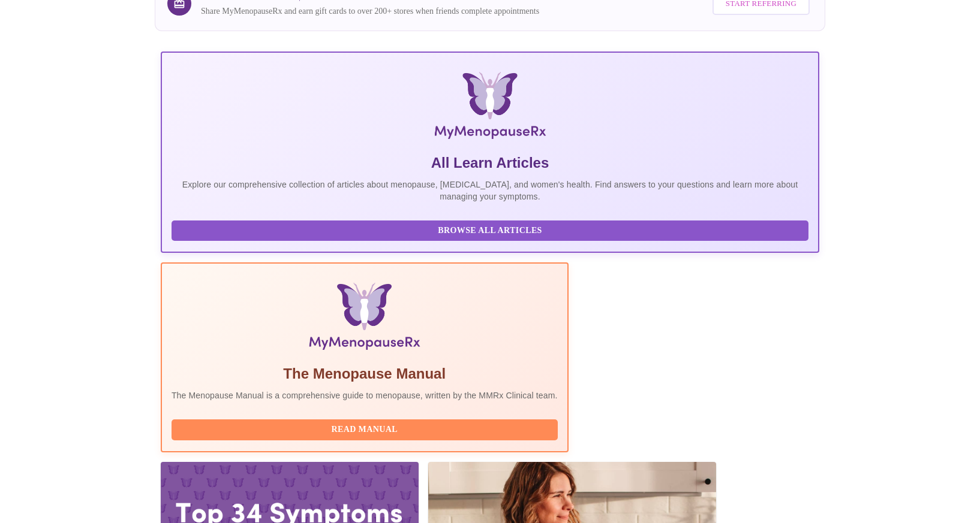 Image resolution: width=980 pixels, height=523 pixels. What do you see at coordinates (364, 430) in the screenshot?
I see `button: Read Manual` at bounding box center [364, 430].